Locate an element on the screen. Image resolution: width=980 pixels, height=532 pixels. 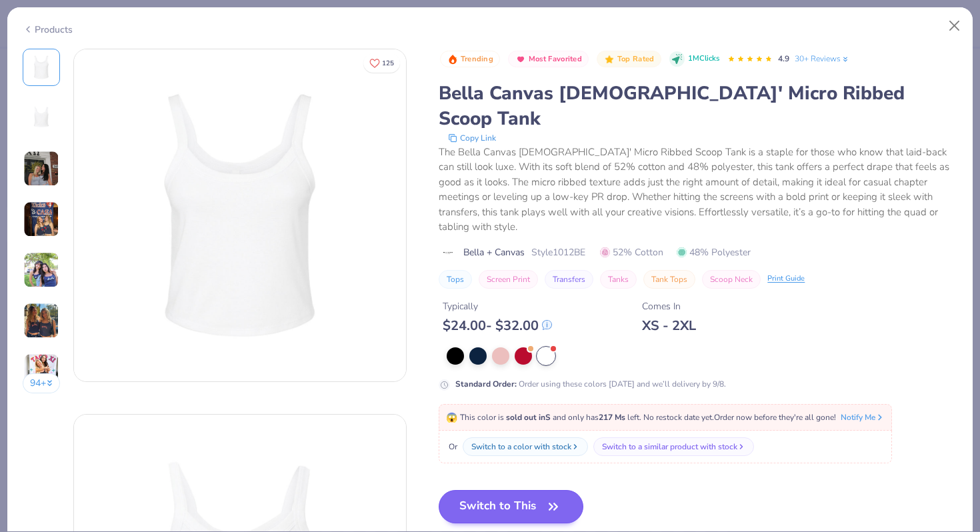
span: Top Rated is located at coordinates (636, 59).